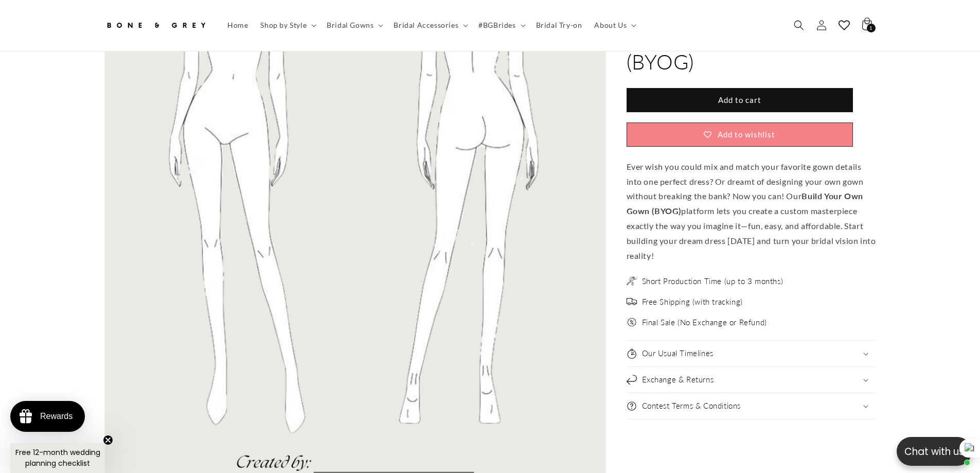 This screenshot has height=473, width=980. What do you see at coordinates (678, 381) in the screenshot?
I see `h2: Exchange & Returns` at bounding box center [678, 381].